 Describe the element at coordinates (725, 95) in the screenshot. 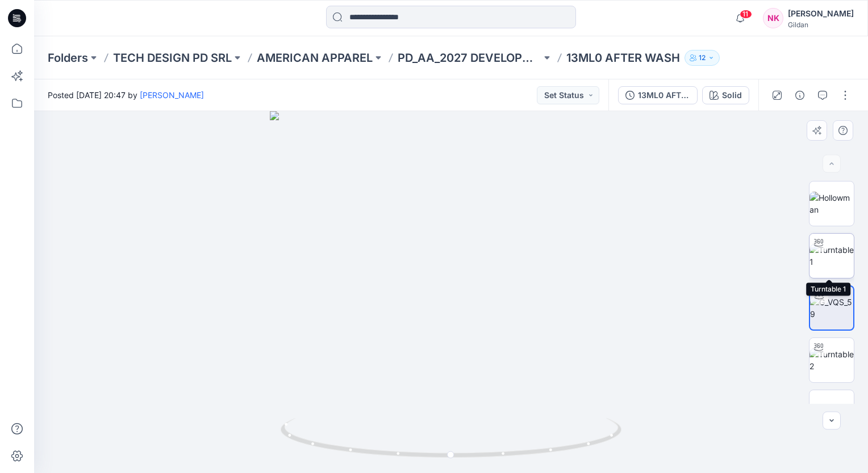

I see `button: Solid` at that location.